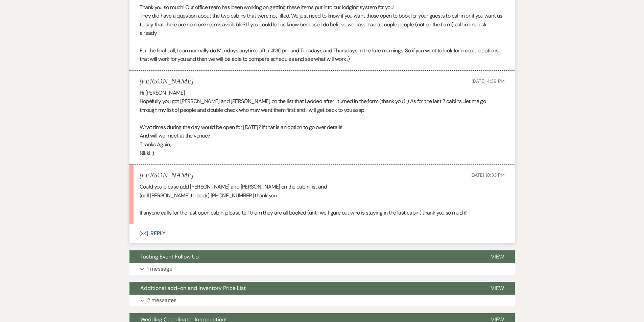 The width and height of the screenshot is (644, 322). Describe the element at coordinates (304, 257) in the screenshot. I see `button: Tasting Event Follow Up` at that location.